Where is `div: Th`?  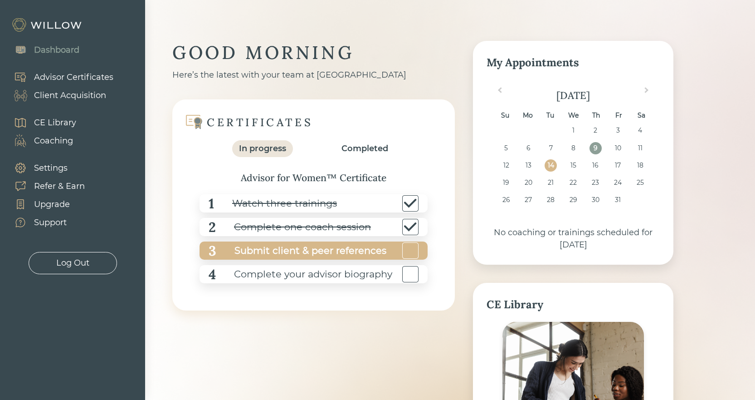
div: Th is located at coordinates (596, 115).